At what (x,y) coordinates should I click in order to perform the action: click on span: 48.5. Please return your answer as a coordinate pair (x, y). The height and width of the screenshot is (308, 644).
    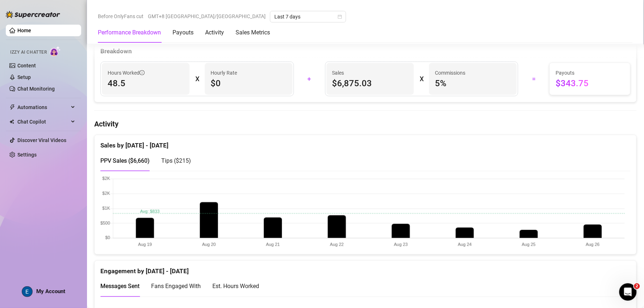
    Looking at the image, I should click on (146, 83).